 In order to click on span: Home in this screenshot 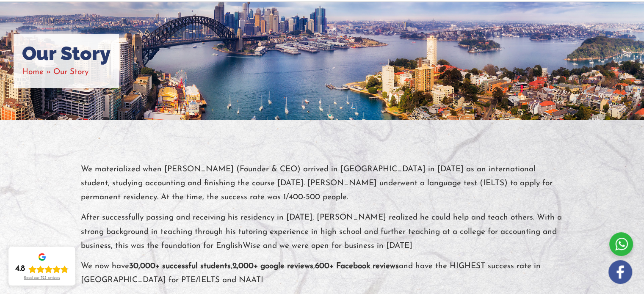, I will do `click(33, 72)`.